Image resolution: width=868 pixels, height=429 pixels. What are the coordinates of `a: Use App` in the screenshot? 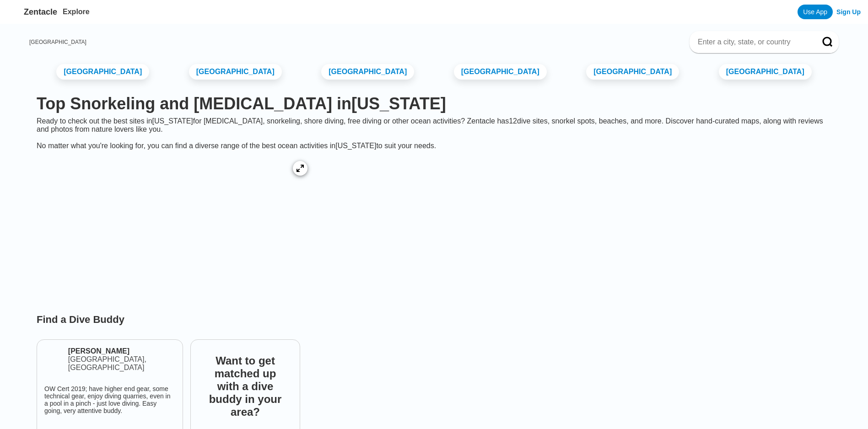 It's located at (815, 12).